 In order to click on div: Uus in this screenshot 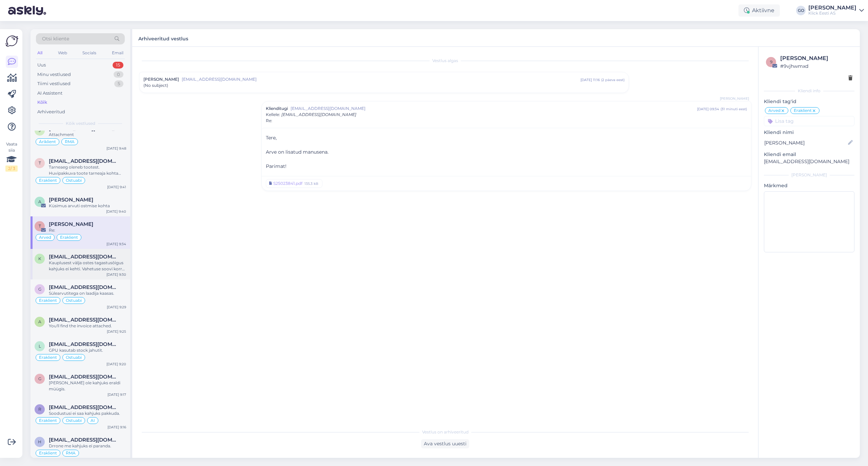, I will do `click(41, 65)`.